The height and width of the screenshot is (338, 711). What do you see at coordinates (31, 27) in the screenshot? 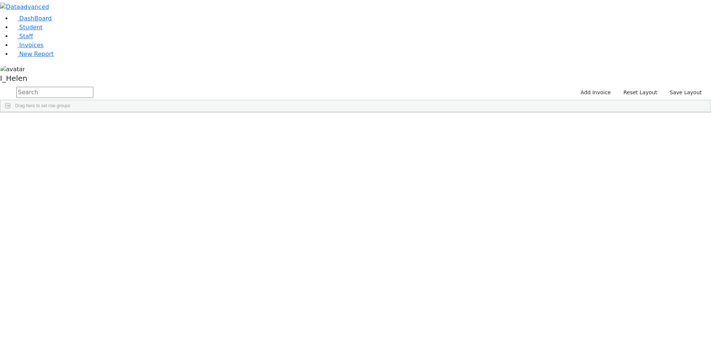
I see `span: Student` at bounding box center [31, 27].